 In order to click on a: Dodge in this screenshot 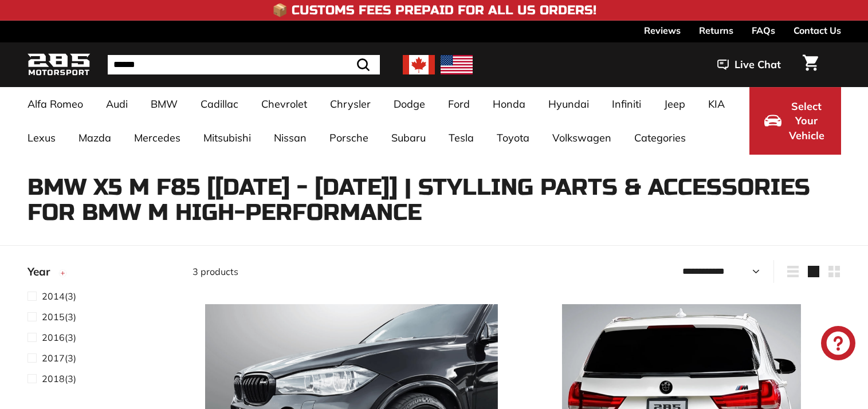, I will do `click(409, 104)`.